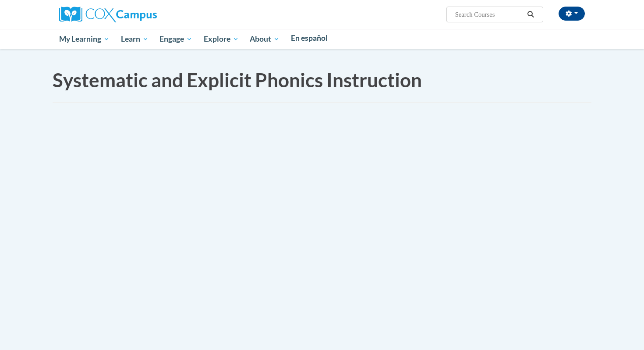 This screenshot has height=350, width=644. Describe the element at coordinates (309, 38) in the screenshot. I see `a: En español` at that location.